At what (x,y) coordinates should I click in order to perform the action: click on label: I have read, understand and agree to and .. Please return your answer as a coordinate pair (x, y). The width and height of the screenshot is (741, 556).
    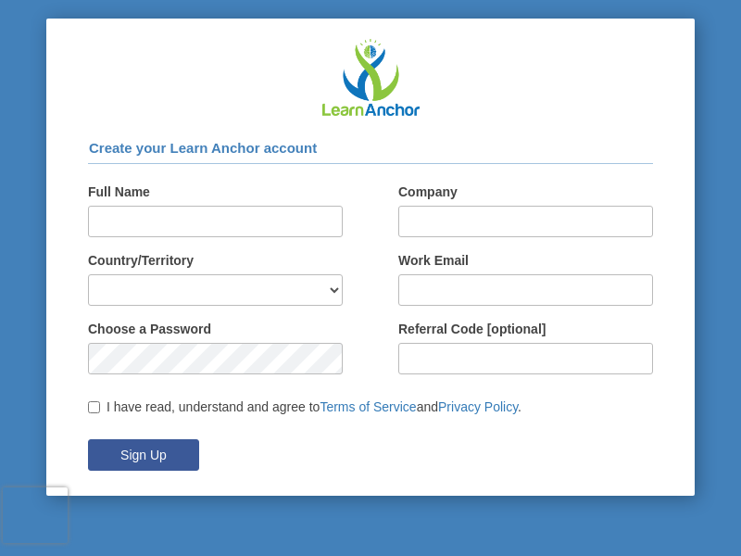
    Looking at the image, I should click on (305, 407).